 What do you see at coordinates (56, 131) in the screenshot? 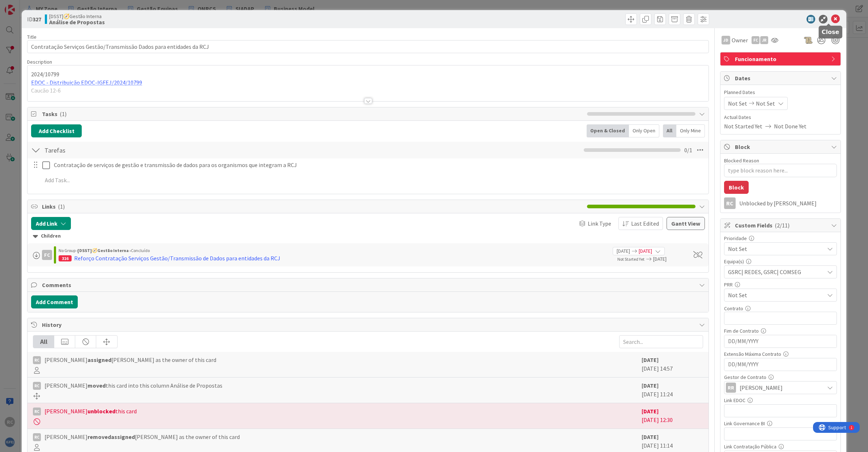
I see `button: Add Checklist` at bounding box center [56, 131].